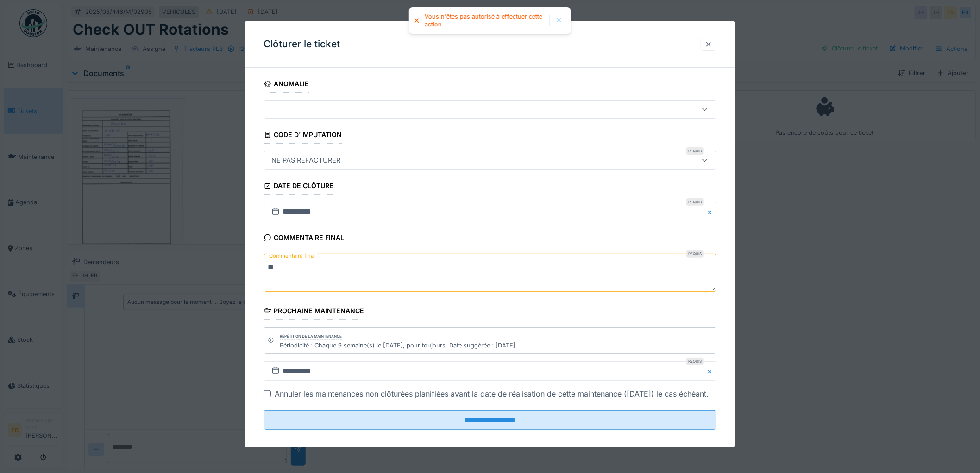 Image resolution: width=980 pixels, height=473 pixels. I want to click on label: Commentaire final, so click(292, 256).